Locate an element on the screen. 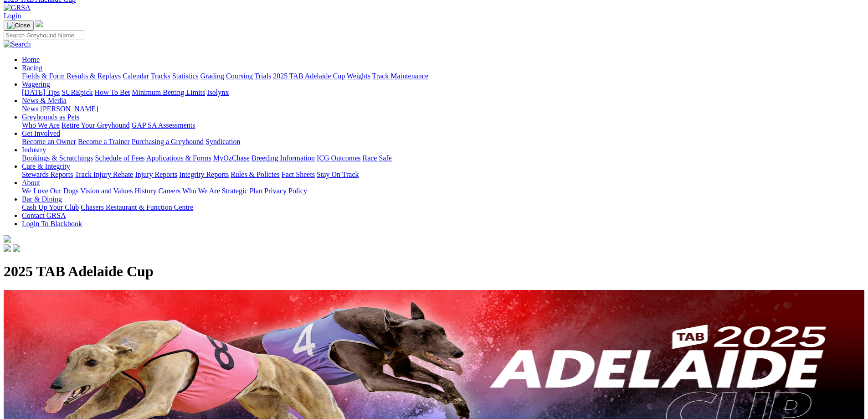 This screenshot has height=419, width=868. a: About is located at coordinates (31, 183).